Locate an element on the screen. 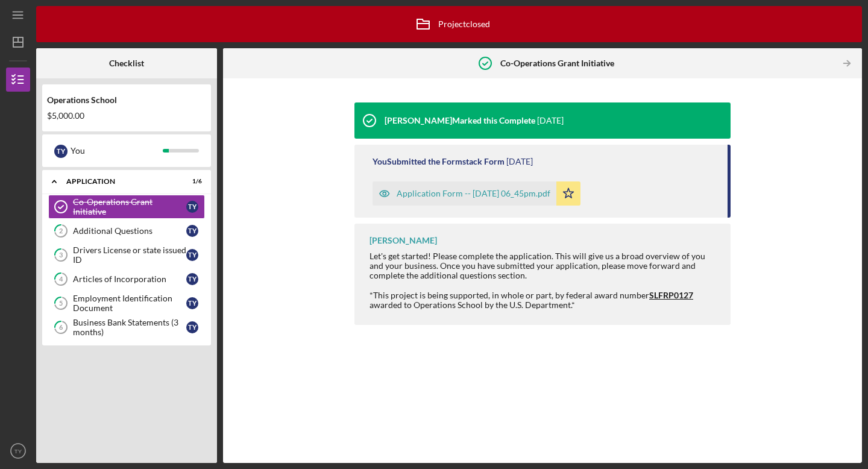 Image resolution: width=868 pixels, height=469 pixels. a: 5Employment Identification DocumentTY is located at coordinates (127, 303).